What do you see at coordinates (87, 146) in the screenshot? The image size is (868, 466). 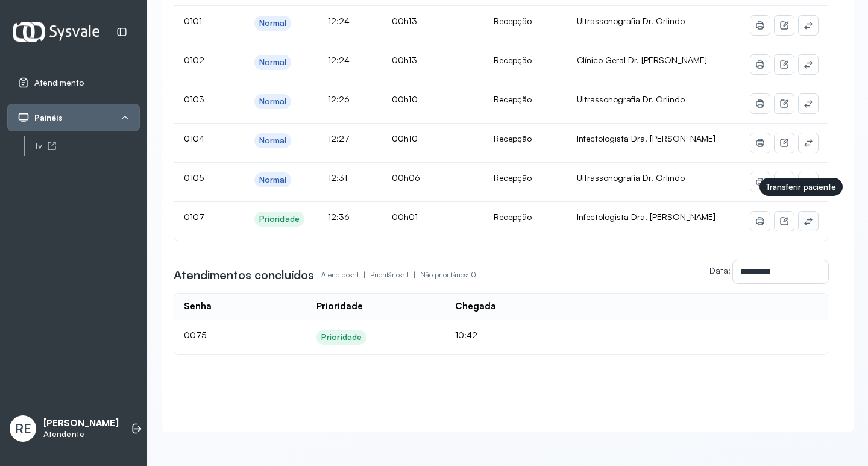 I see `div: Tv` at bounding box center [87, 146].